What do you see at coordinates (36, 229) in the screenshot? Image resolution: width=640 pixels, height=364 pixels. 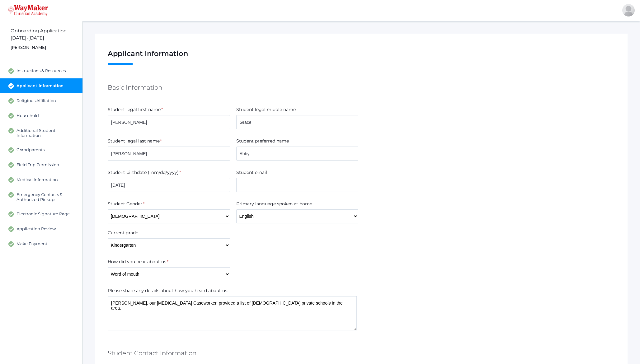 I see `span: Application Review` at bounding box center [36, 229].